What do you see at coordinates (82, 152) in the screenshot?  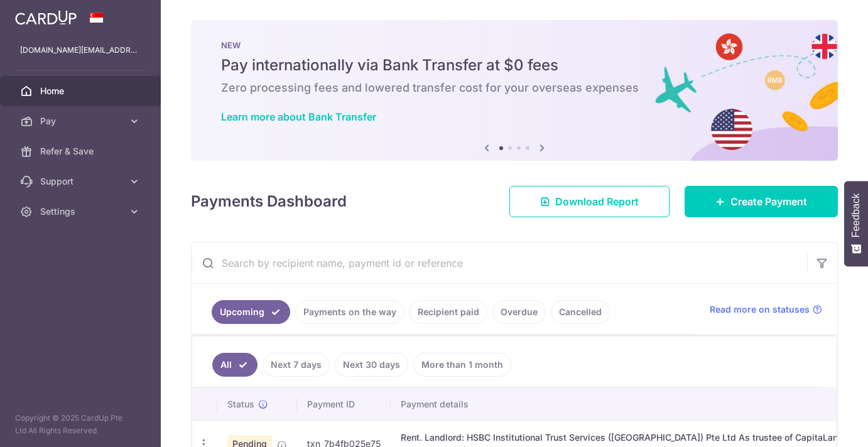 I see `span: Refer & Save` at bounding box center [82, 152].